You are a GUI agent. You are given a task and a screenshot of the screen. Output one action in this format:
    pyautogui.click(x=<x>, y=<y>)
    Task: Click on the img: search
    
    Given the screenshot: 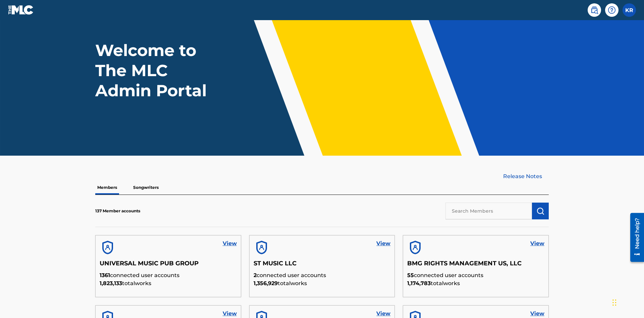 What is the action you would take?
    pyautogui.click(x=594, y=10)
    